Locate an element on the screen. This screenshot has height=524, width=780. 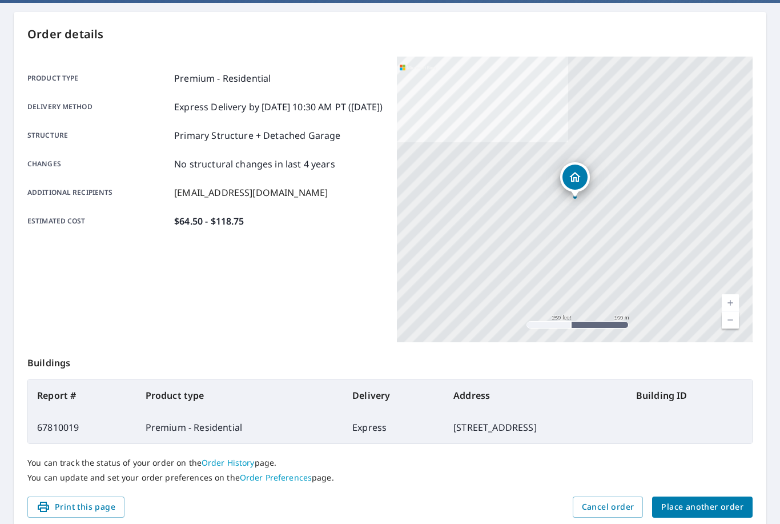
th: Product type is located at coordinates (240, 395).